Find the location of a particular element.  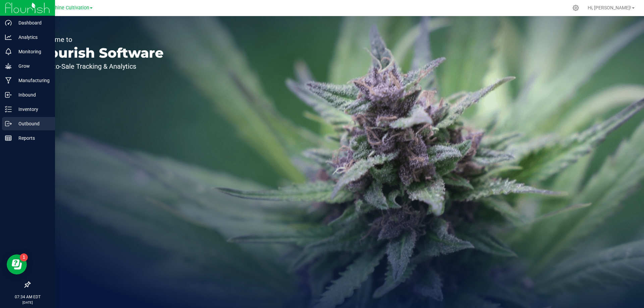

inline-svg: Dashboard is located at coordinates (8, 23).